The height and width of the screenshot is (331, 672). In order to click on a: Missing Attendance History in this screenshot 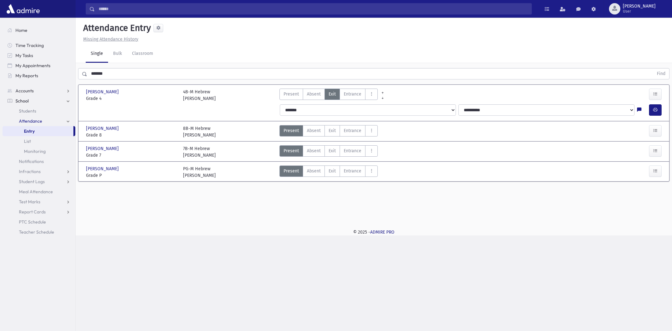, I will do `click(109, 39)`.